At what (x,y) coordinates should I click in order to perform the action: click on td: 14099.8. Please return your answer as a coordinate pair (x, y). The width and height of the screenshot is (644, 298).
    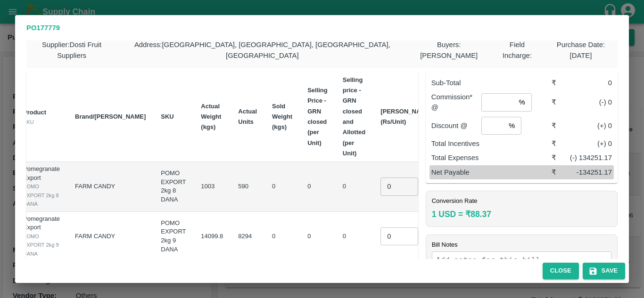
    Looking at the image, I should click on (212, 237).